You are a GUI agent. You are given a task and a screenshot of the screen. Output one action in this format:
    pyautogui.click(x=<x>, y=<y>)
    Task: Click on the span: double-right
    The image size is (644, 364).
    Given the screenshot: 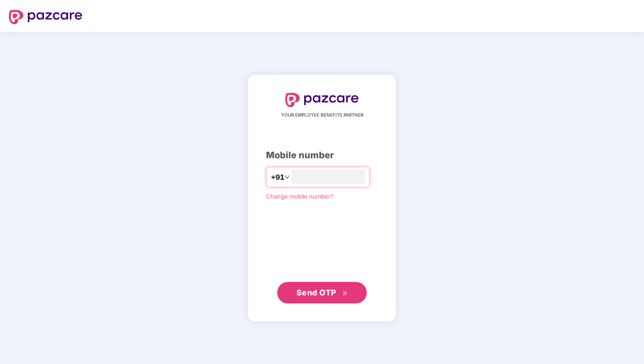 What is the action you would take?
    pyautogui.click(x=345, y=293)
    